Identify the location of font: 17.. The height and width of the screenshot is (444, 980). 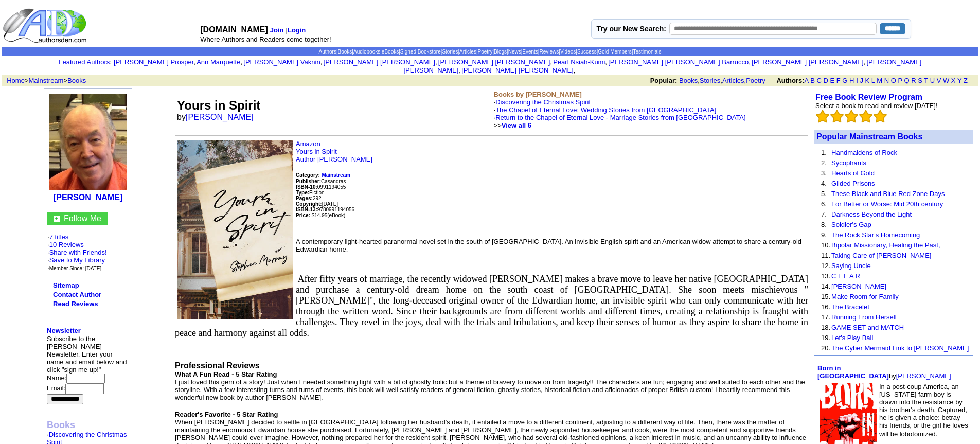
(825, 317).